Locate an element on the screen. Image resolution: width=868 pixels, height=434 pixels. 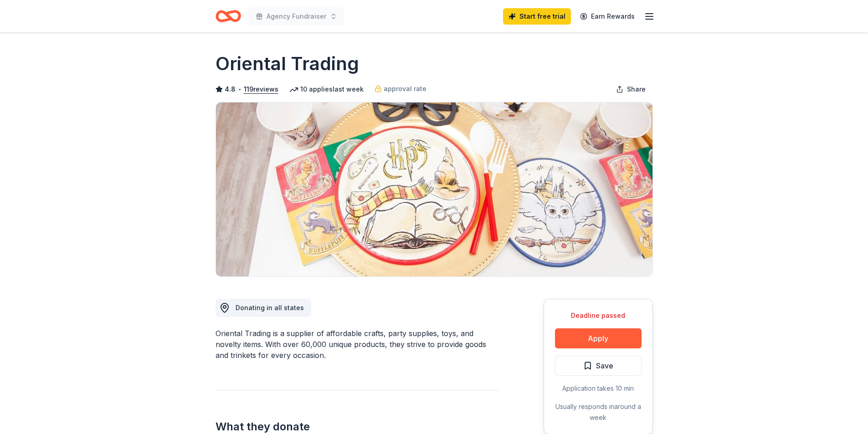
a: approval rate is located at coordinates (401, 89).